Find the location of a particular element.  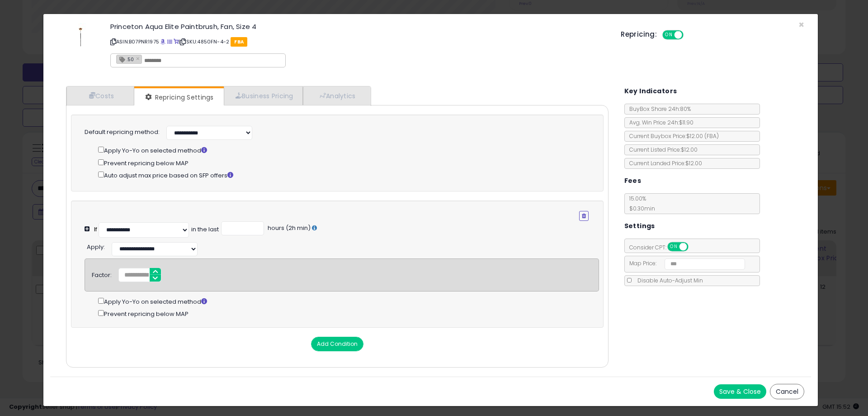

h5: Fees is located at coordinates (633, 181).